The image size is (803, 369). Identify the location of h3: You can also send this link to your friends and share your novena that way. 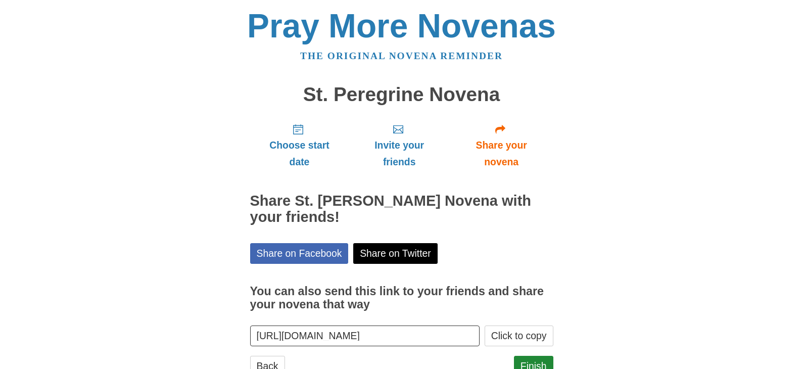
(402, 298).